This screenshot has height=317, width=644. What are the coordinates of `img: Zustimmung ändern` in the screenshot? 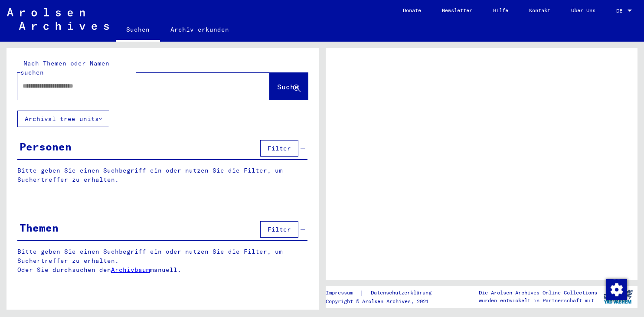 It's located at (617, 290).